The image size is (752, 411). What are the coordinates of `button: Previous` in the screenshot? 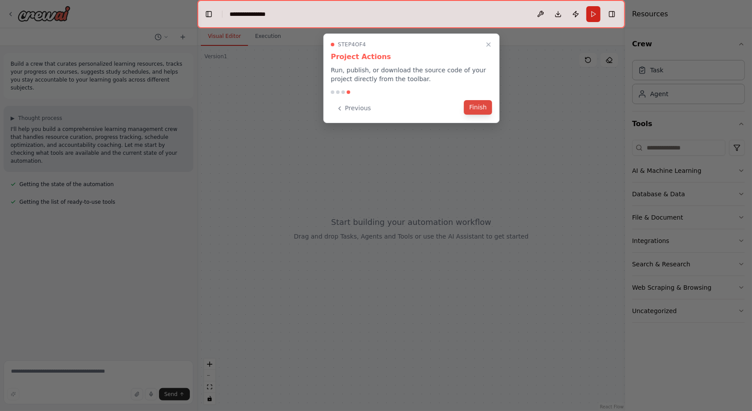 It's located at (354, 108).